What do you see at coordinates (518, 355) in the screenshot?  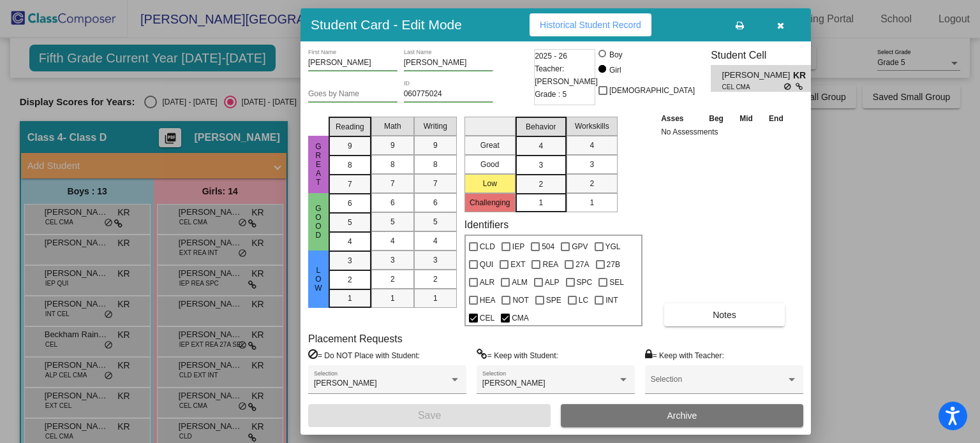 I see `label: = Keep with Student:` at bounding box center [518, 355].